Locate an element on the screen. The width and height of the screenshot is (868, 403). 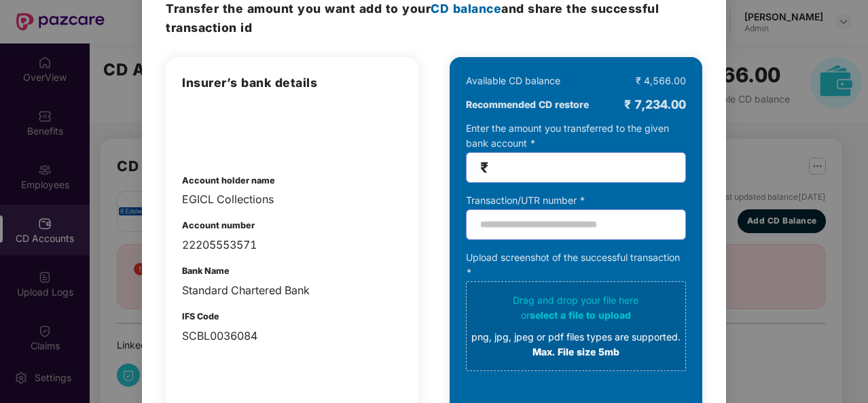
div: png, jpg, jpeg or pdf files types are supported. is located at coordinates (576, 337).